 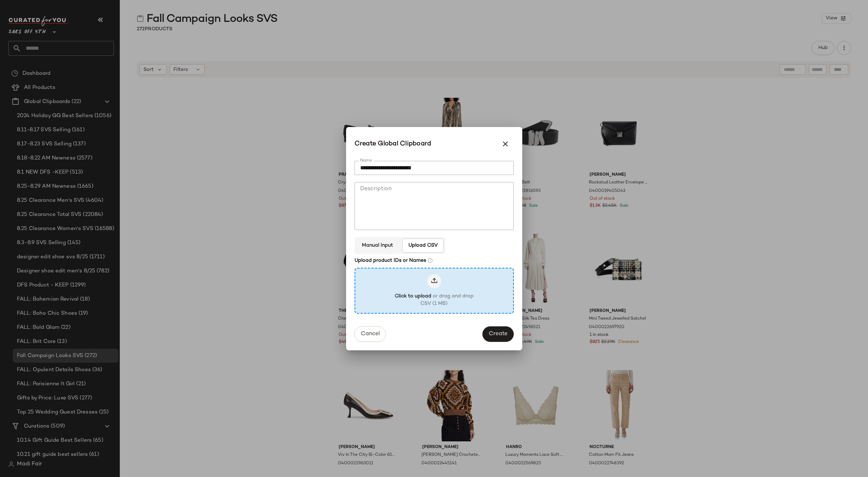 What do you see at coordinates (370, 334) in the screenshot?
I see `span: Cancel` at bounding box center [370, 334].